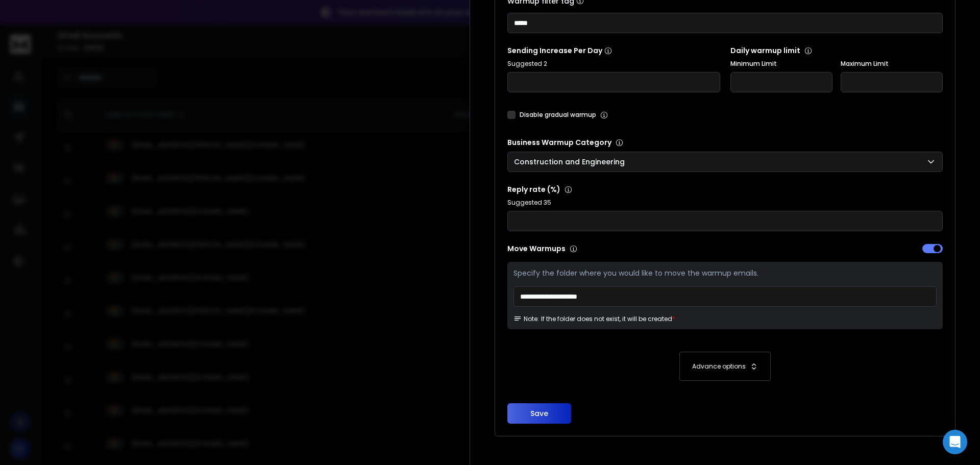 The image size is (980, 465). I want to click on div: Open Intercom Messenger, so click(954, 442).